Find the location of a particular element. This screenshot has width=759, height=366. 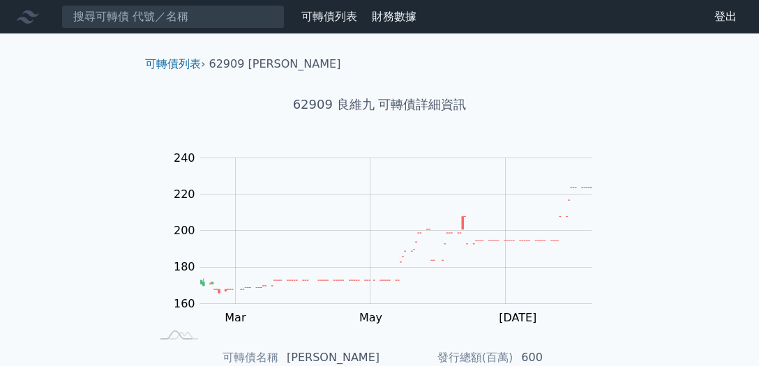

a: 登出 is located at coordinates (726, 17).